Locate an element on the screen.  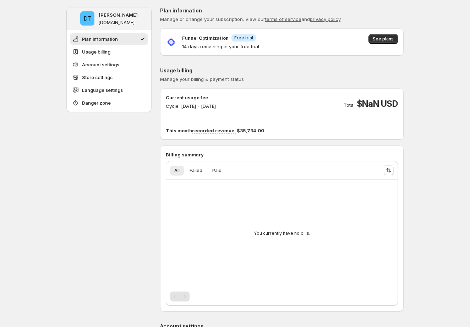
span: Duc Trinh is located at coordinates (87, 18).